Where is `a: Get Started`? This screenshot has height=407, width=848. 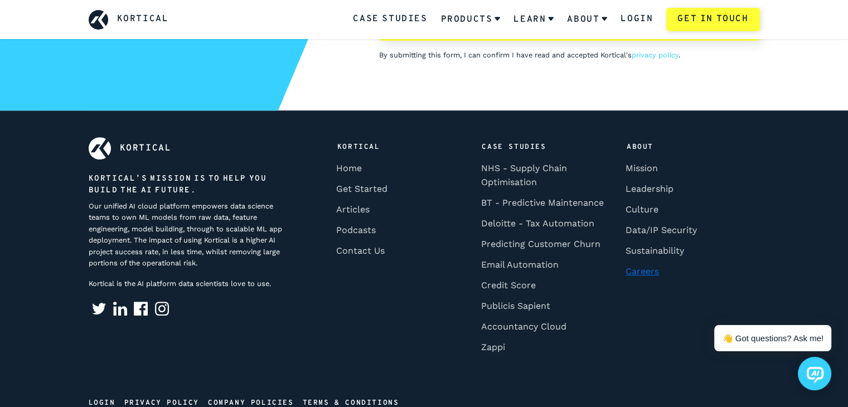
a: Get Started is located at coordinates (362, 188).